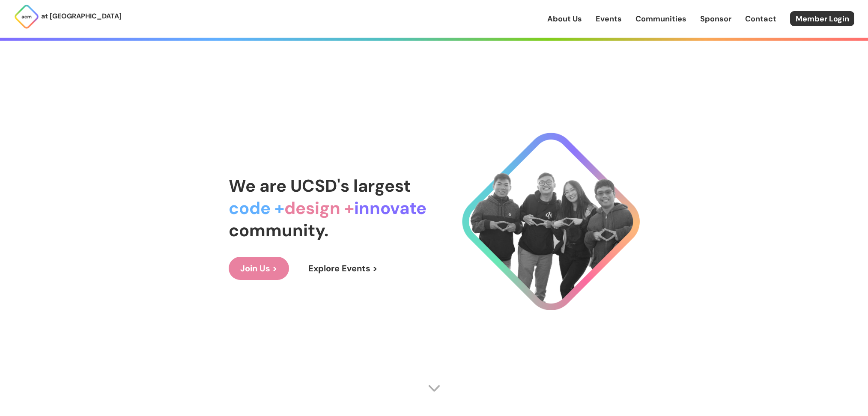 The height and width of the screenshot is (416, 868). Describe the element at coordinates (319, 208) in the screenshot. I see `span: design +` at that location.